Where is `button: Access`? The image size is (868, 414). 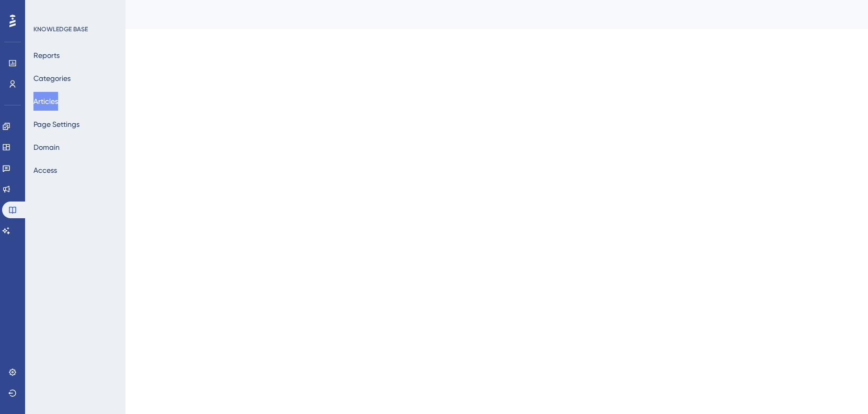 button: Access is located at coordinates (45, 170).